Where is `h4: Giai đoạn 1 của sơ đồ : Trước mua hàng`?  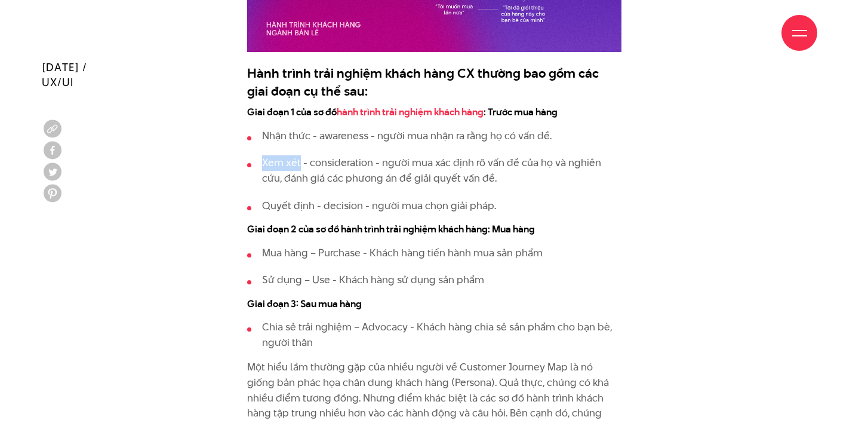
h4: Giai đoạn 1 của sơ đồ : Trước mua hàng is located at coordinates (434, 112).